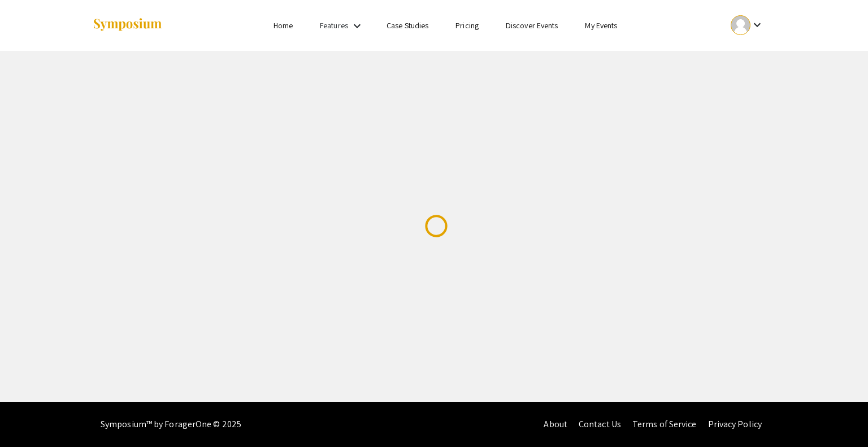  Describe the element at coordinates (555, 424) in the screenshot. I see `a: About` at that location.